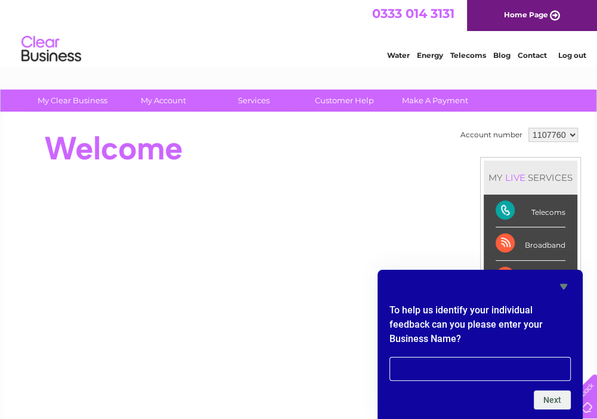 This screenshot has height=419, width=597. Describe the element at coordinates (254, 100) in the screenshot. I see `a: Services` at that location.